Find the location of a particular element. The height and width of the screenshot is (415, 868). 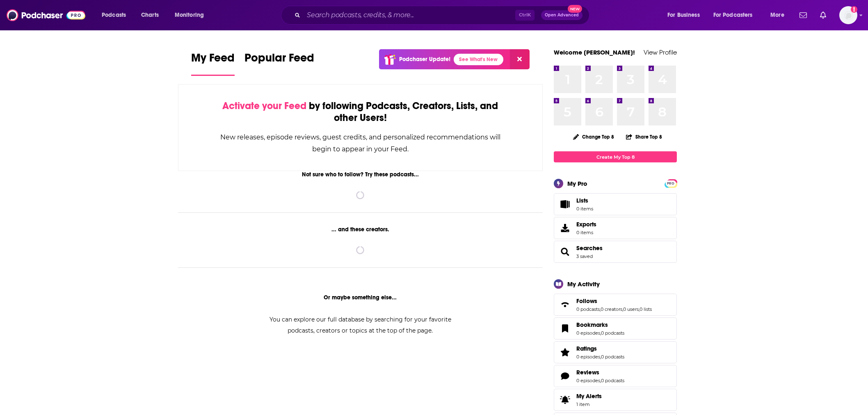

span: PRO is located at coordinates (670, 183).